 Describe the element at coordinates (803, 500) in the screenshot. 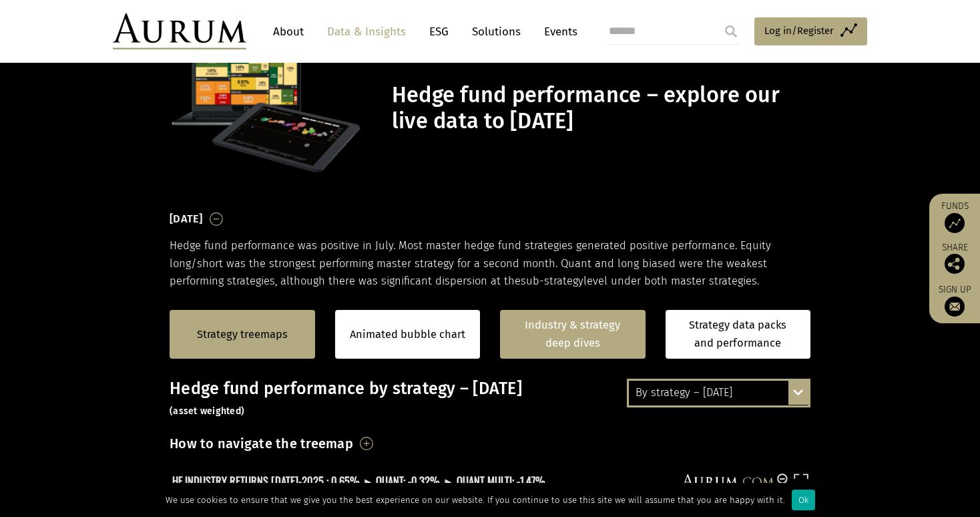

I see `div: Ok` at that location.